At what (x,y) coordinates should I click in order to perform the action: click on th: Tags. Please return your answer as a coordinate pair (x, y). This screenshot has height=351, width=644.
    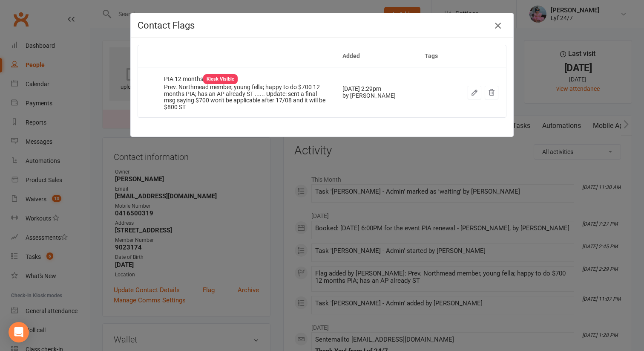
    Looking at the image, I should click on (434, 56).